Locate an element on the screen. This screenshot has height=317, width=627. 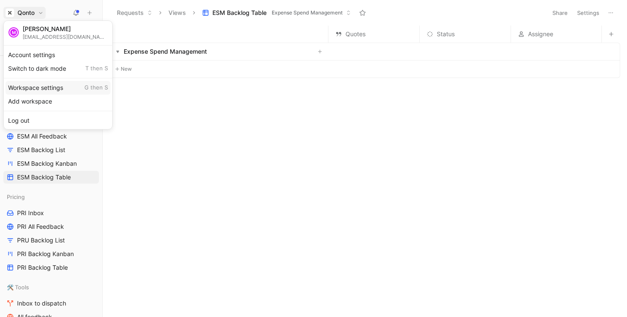
span: T then S is located at coordinates (96, 69).